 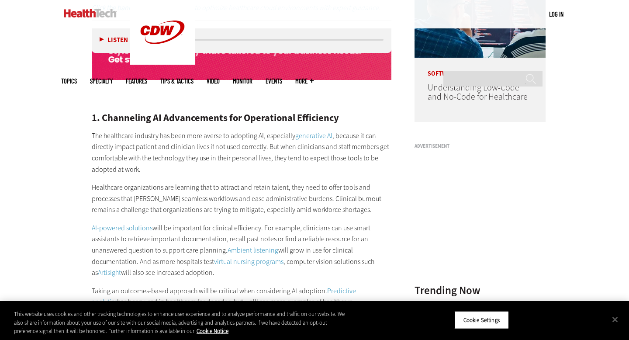 What do you see at coordinates (241, 250) in the screenshot?
I see `p: will be important for clinical efficiency. For example, clinicians can use smart assistants to re...` at bounding box center [241, 250].